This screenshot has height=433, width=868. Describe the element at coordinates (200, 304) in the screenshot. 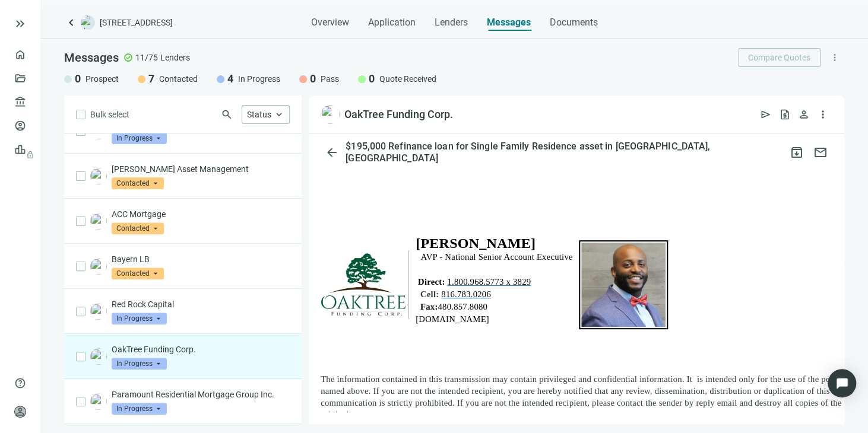

I see `p: Red Rock Capital` at that location.